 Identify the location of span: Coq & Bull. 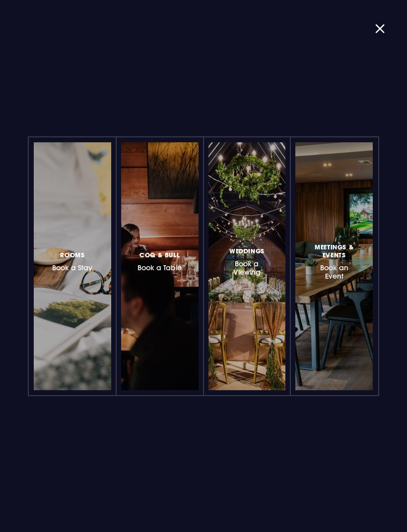
(159, 255).